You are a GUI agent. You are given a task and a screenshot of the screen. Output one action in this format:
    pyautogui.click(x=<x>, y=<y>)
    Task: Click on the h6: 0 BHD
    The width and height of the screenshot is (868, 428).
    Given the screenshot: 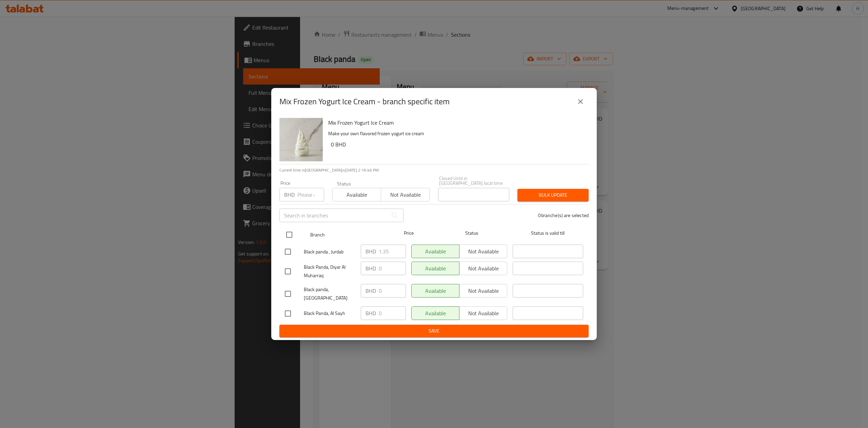 What is the action you would take?
    pyautogui.click(x=457, y=144)
    